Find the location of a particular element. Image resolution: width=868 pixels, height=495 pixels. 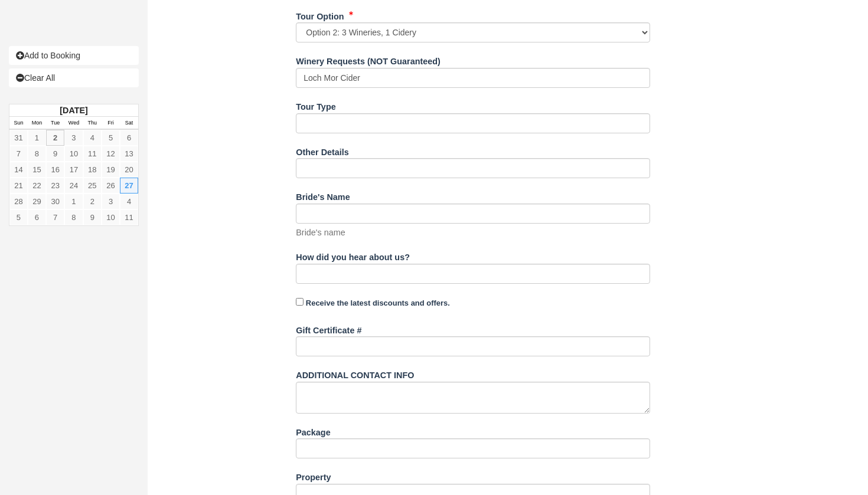

a: 26 is located at coordinates (110, 186).